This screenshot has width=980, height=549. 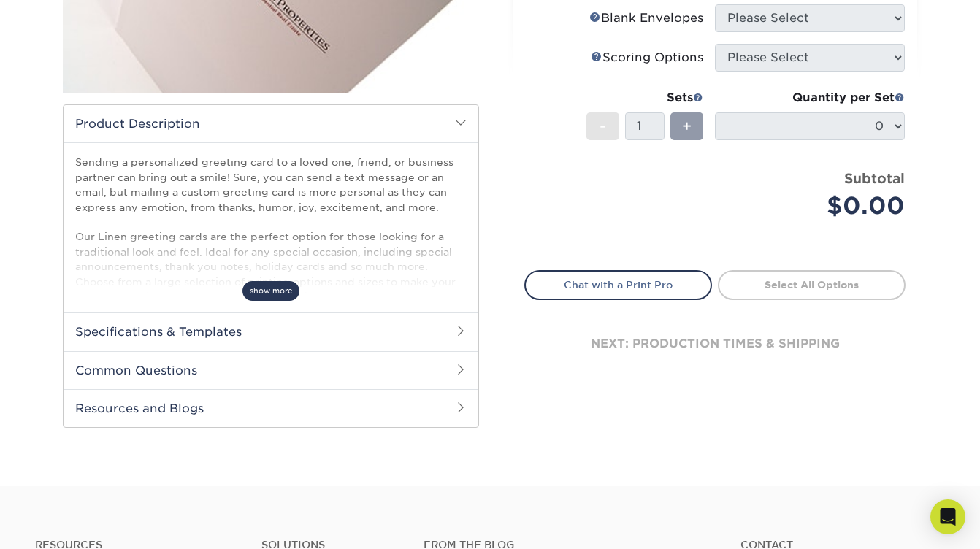 I want to click on div: $0.00, so click(x=815, y=206).